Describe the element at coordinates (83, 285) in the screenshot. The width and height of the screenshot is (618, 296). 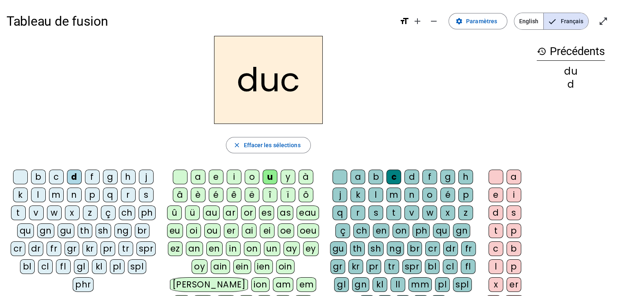
I see `div: phr` at that location.